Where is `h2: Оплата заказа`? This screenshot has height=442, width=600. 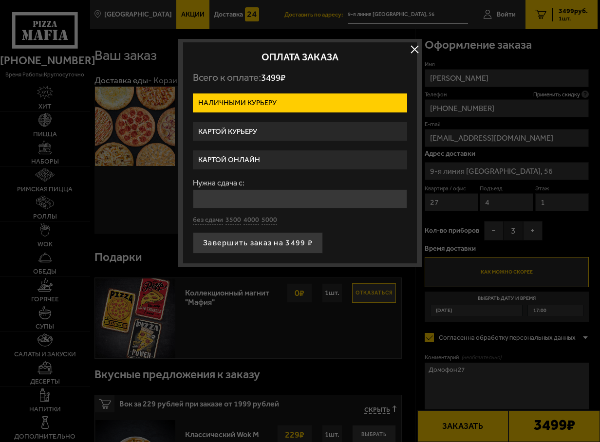 h2: Оплата заказа is located at coordinates (300, 57).